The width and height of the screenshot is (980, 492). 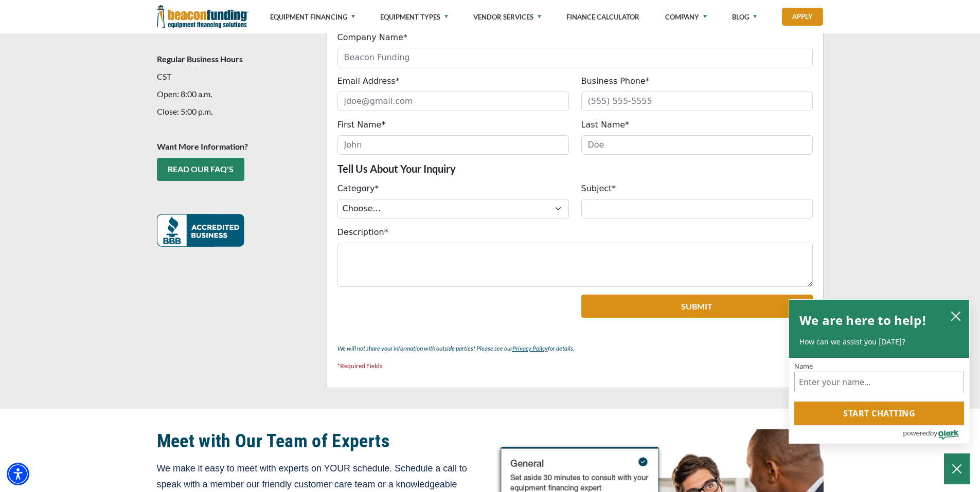 What do you see at coordinates (575, 349) in the screenshot?
I see `p: We will not share your information with outside parties! Please see our for details.` at bounding box center [575, 349].